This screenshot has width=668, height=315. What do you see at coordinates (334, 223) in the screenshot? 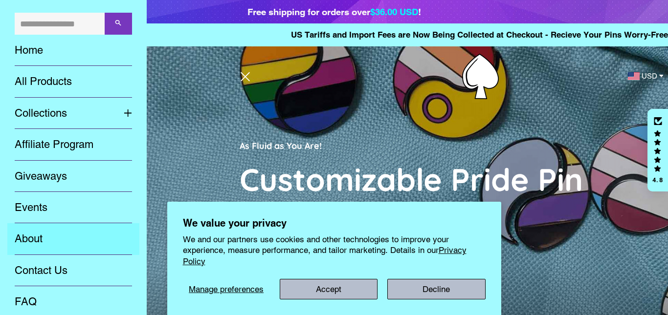
I see `h2: We value your privacy` at bounding box center [334, 223].